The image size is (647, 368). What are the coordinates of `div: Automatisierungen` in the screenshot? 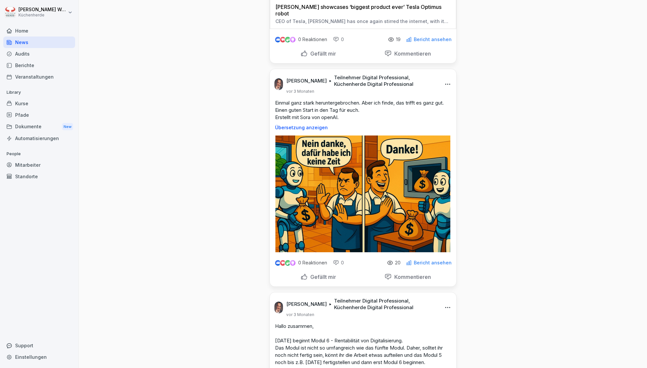 It's located at (39, 138).